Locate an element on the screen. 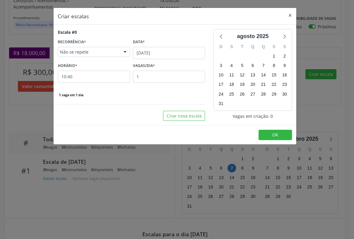  span: terça-feira, 12 de agosto de 2025 is located at coordinates (242, 75).